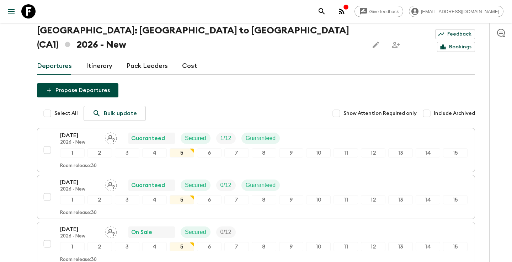 Image resolution: width=512 pixels, height=262 pixels. Describe the element at coordinates (11, 11) in the screenshot. I see `button: menu` at that location.